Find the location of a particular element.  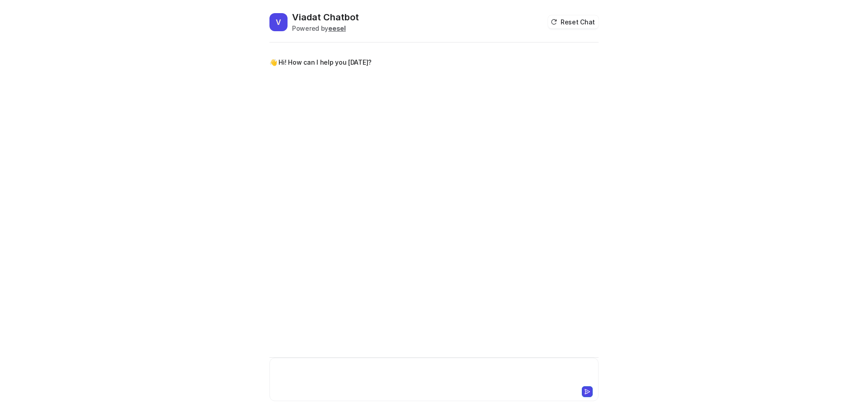

div: Powered by is located at coordinates (326, 28).